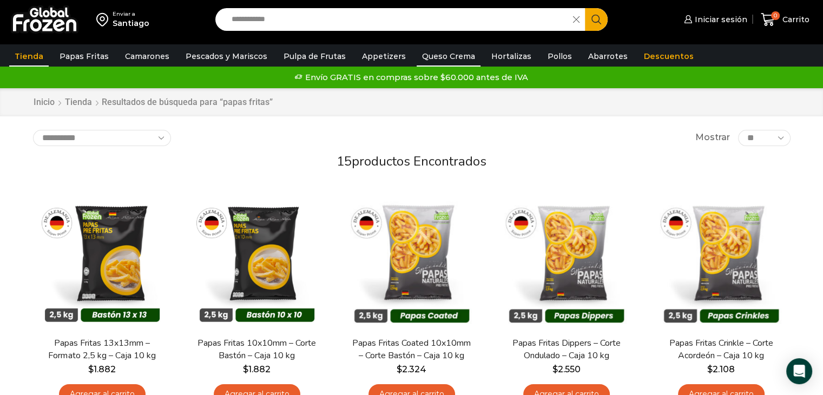  Describe the element at coordinates (226, 56) in the screenshot. I see `a: Pescados y Mariscos` at that location.